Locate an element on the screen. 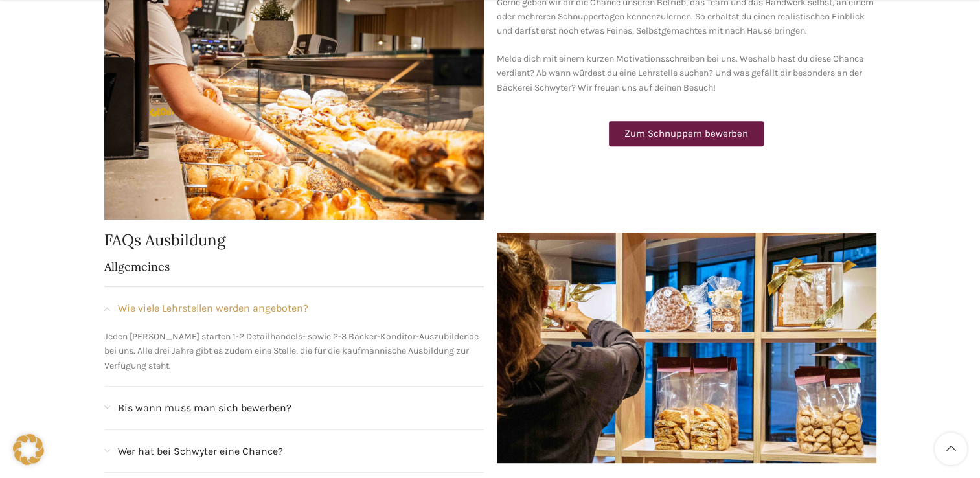 This screenshot has width=980, height=478. h4: Allgemeines is located at coordinates (294, 267).